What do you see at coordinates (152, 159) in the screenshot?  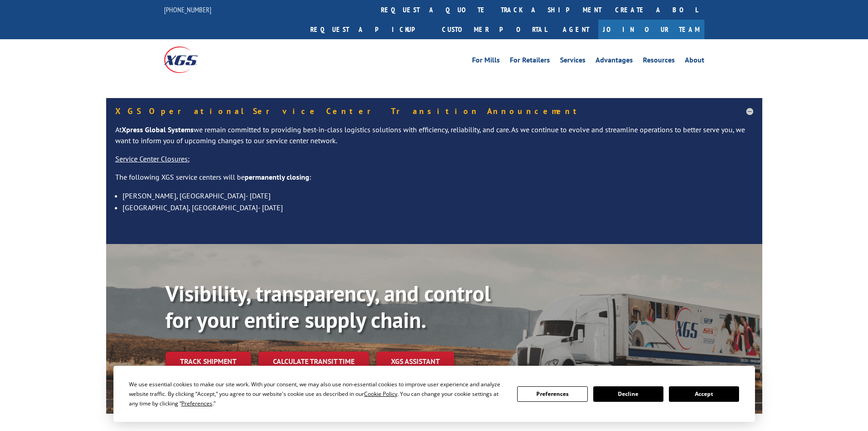 I see `u: Service Center Closures:` at bounding box center [152, 159].